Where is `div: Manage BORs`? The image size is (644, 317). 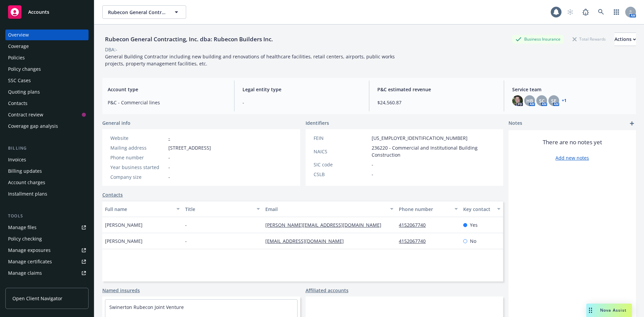
div: Manage BORs is located at coordinates (24, 284).